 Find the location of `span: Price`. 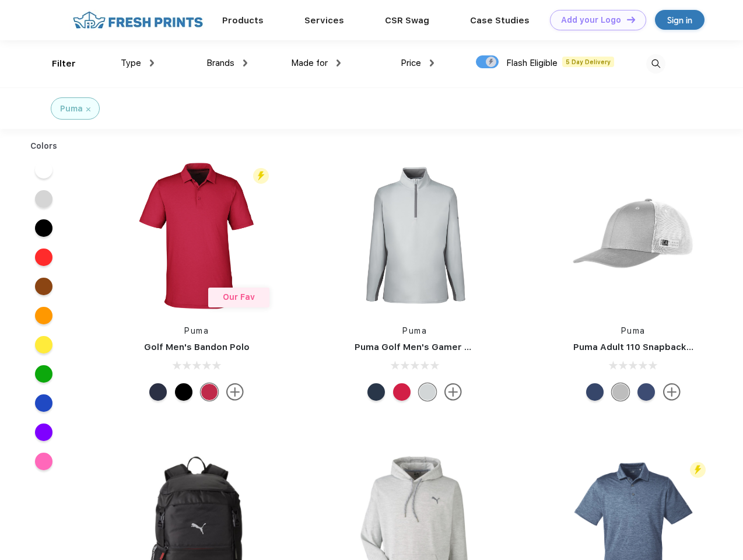

span: Price is located at coordinates (410, 63).